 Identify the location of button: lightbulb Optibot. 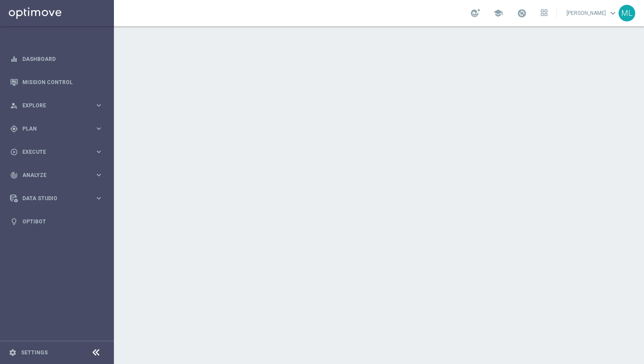
(56, 222).